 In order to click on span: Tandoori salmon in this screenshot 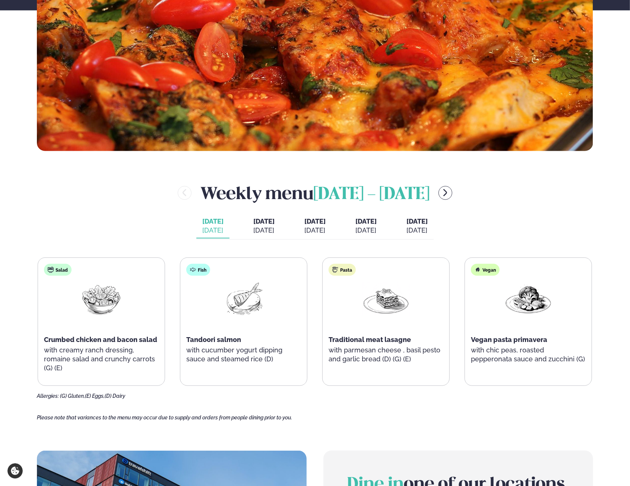, I will do `click(213, 340)`.